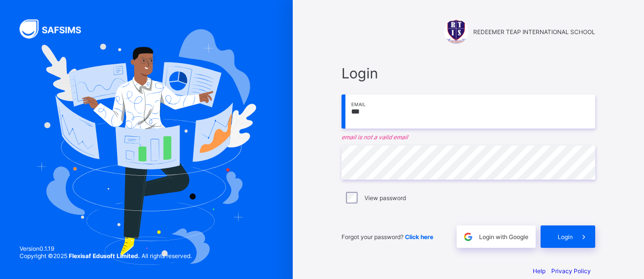  Describe the element at coordinates (385, 198) in the screenshot. I see `label: View password` at that location.